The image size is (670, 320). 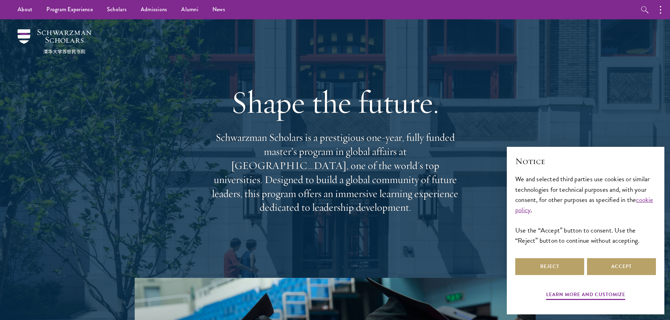 What do you see at coordinates (586, 296) in the screenshot?
I see `button: Learn more and customize` at bounding box center [586, 296].